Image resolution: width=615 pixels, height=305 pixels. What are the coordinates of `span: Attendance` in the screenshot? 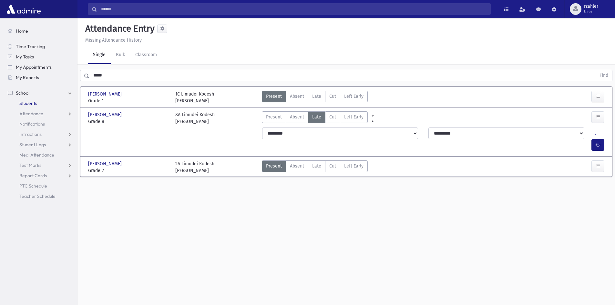 It's located at (31, 114).